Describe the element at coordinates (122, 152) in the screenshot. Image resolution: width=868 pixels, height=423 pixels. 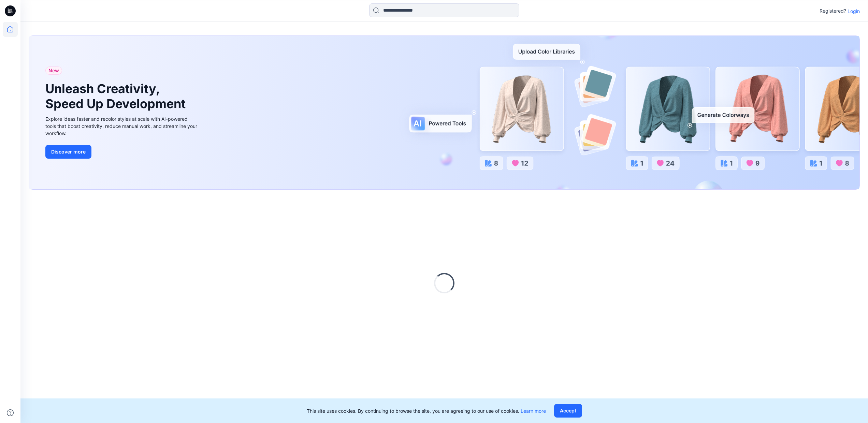
I see `a: Discover more` at that location.